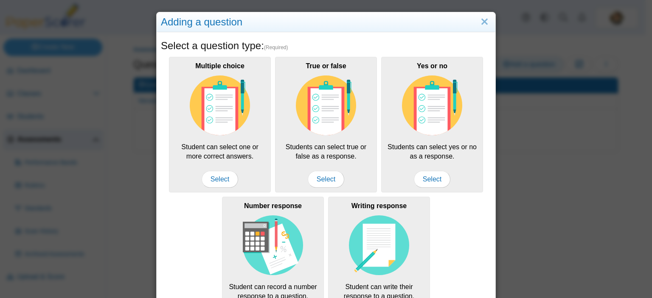 Image resolution: width=652 pixels, height=298 pixels. What do you see at coordinates (432, 125) in the screenshot?
I see `div: Students can select yes or no as a response.` at bounding box center [432, 125].